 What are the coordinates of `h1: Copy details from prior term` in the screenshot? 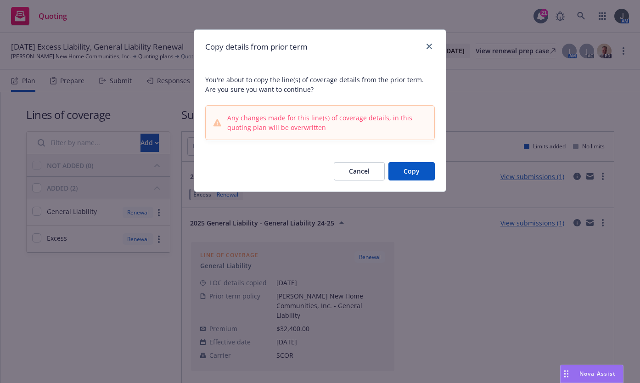 It's located at (256, 47).